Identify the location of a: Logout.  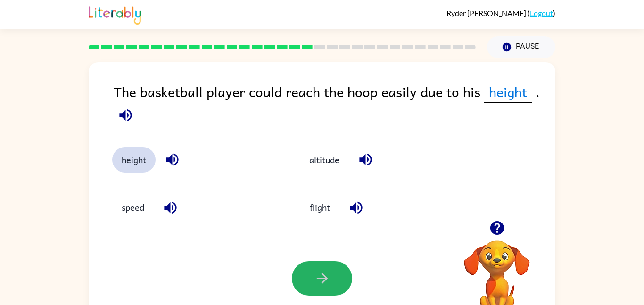
(542, 13).